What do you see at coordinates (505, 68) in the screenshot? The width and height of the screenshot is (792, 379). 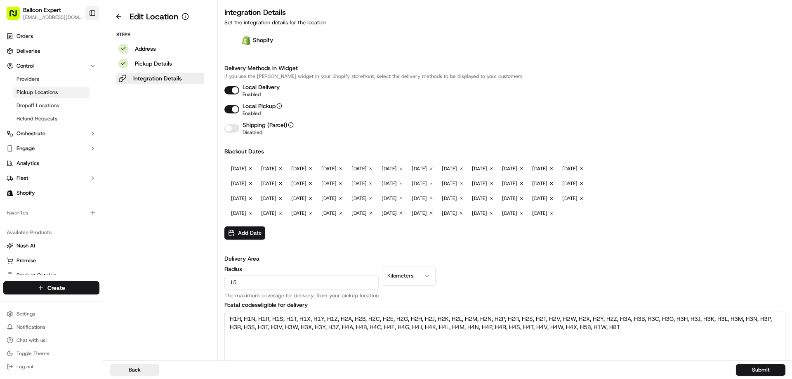 I see `h3: Delivery Methods in Widget` at bounding box center [505, 68].